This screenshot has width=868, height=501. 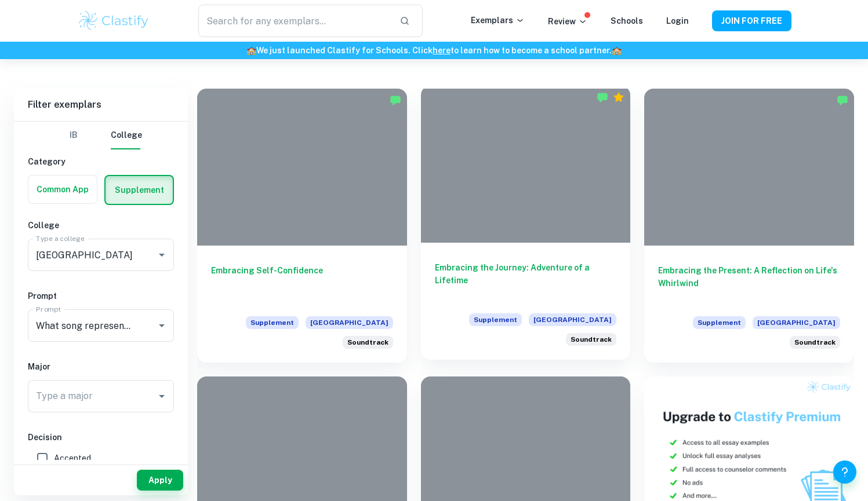 What do you see at coordinates (441, 50) in the screenshot?
I see `a: here` at bounding box center [441, 50].